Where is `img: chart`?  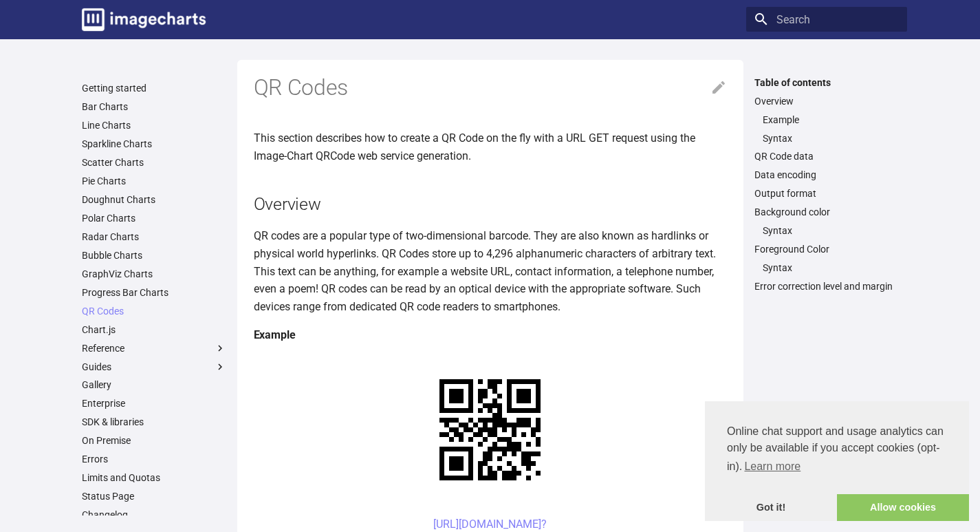 img: chart is located at coordinates (490, 429).